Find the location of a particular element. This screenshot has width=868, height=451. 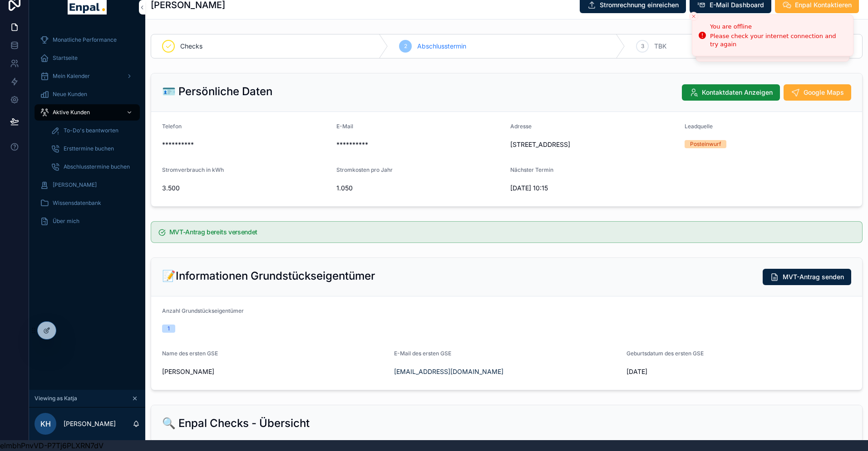

span: Stromkosten pro Jahr is located at coordinates (364, 169).